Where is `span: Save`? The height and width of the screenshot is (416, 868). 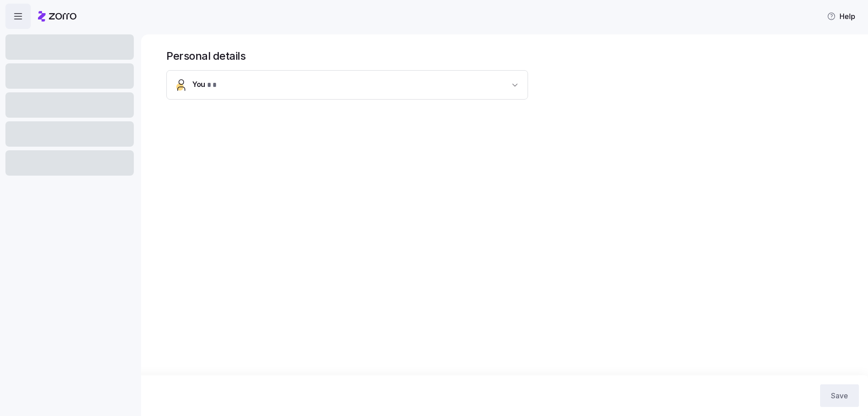
span: Save is located at coordinates (840, 395).